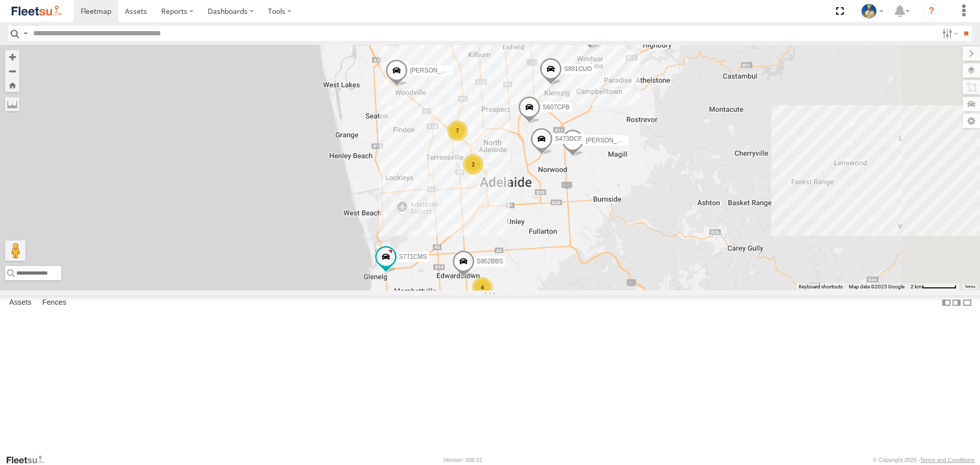  What do you see at coordinates (26, 33) in the screenshot?
I see `label: Search Query` at bounding box center [26, 33].